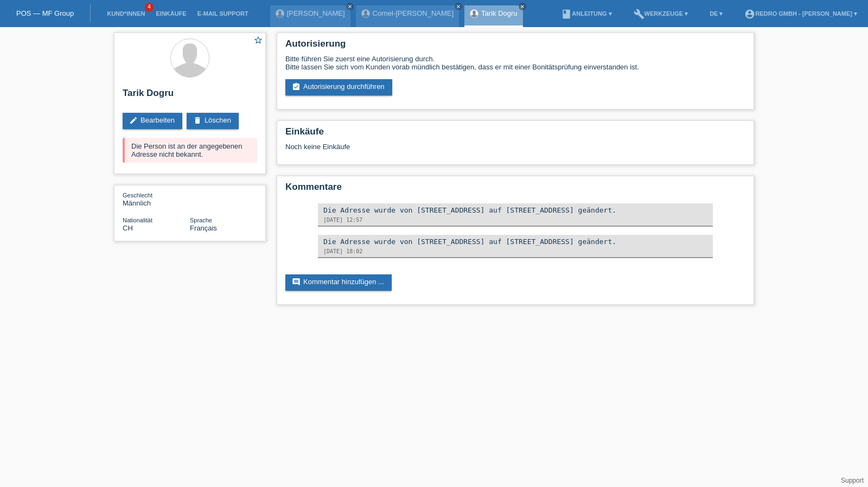  I want to click on a: Kund*innen, so click(126, 13).